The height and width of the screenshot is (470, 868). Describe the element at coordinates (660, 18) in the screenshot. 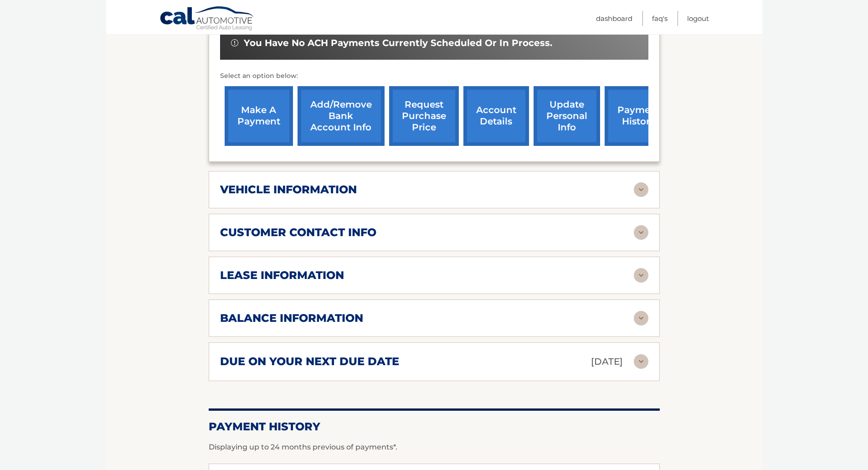

I see `a: FAQ's` at that location.